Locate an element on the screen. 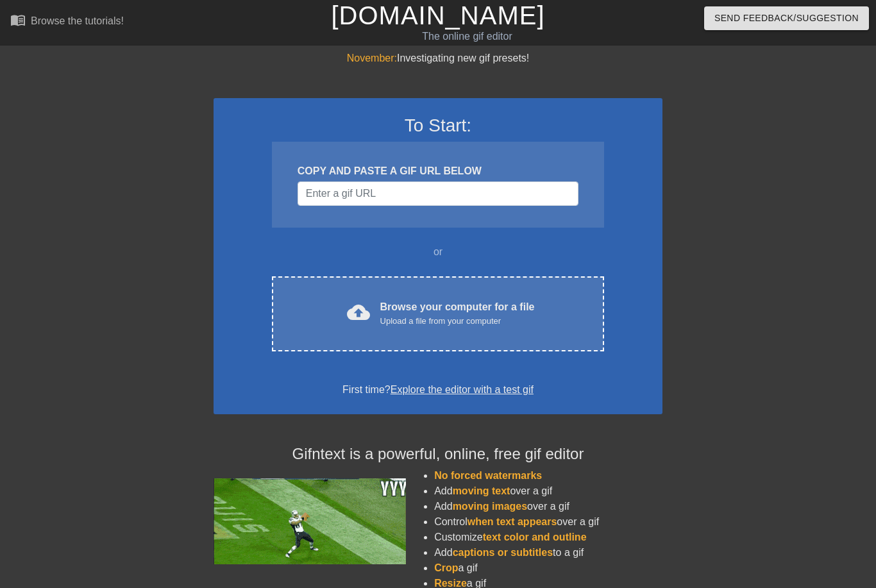  span: November: is located at coordinates (372, 58).